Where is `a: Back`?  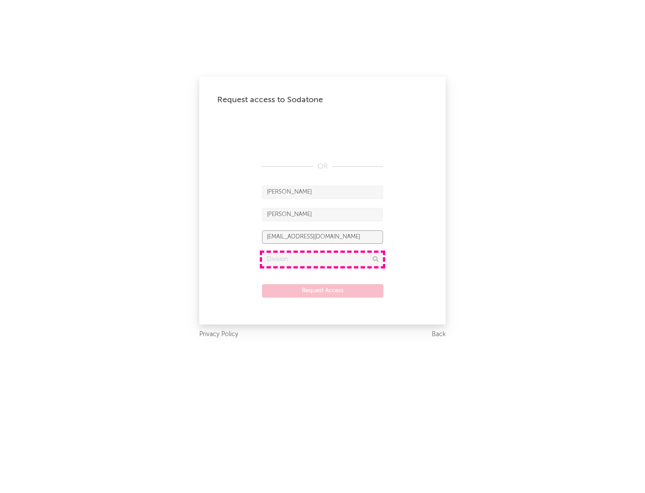 a: Back is located at coordinates (438, 334).